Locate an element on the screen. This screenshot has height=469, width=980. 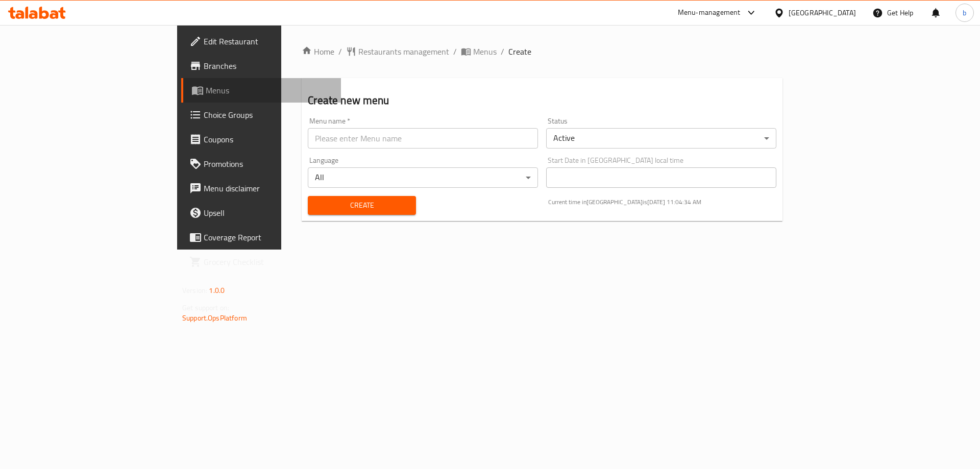
span: Branches is located at coordinates (268, 66).